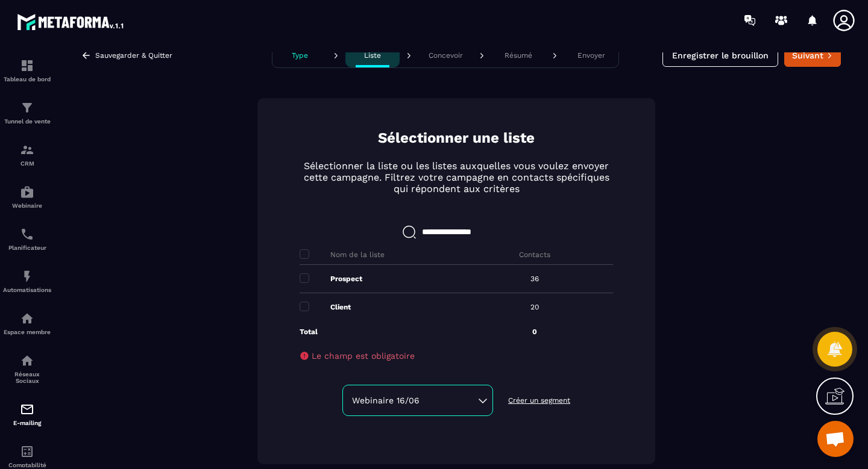  What do you see at coordinates (378, 332) in the screenshot?
I see `p: Total` at bounding box center [378, 332].